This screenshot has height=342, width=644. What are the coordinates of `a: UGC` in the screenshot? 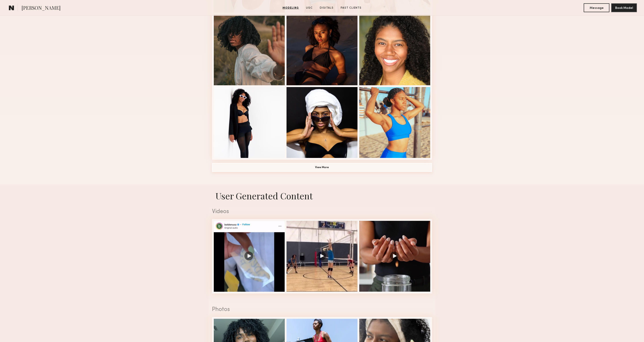 It's located at (309, 8).